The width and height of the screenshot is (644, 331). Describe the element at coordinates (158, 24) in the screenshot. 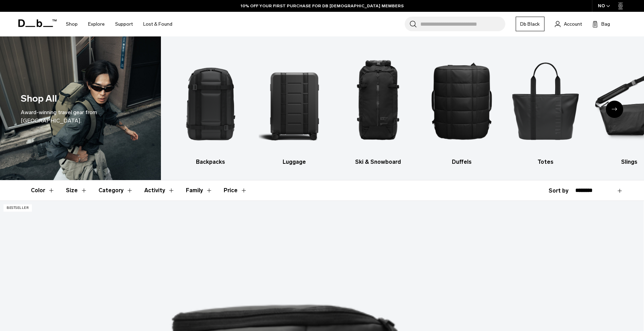

I see `a: Lost & Found` at that location.